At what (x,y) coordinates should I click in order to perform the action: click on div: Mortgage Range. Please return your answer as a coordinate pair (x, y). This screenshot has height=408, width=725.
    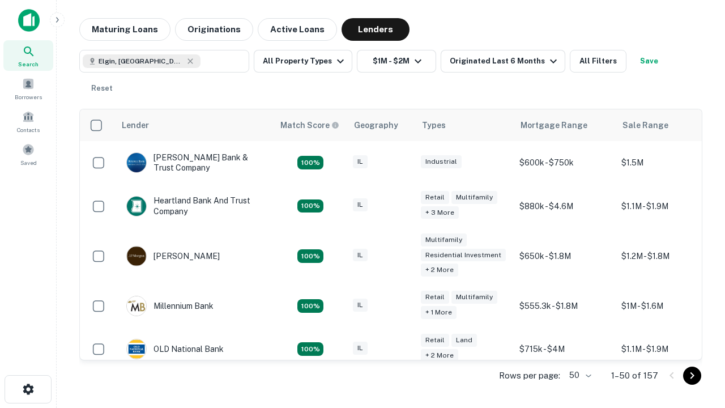
    Looking at the image, I should click on (554, 125).